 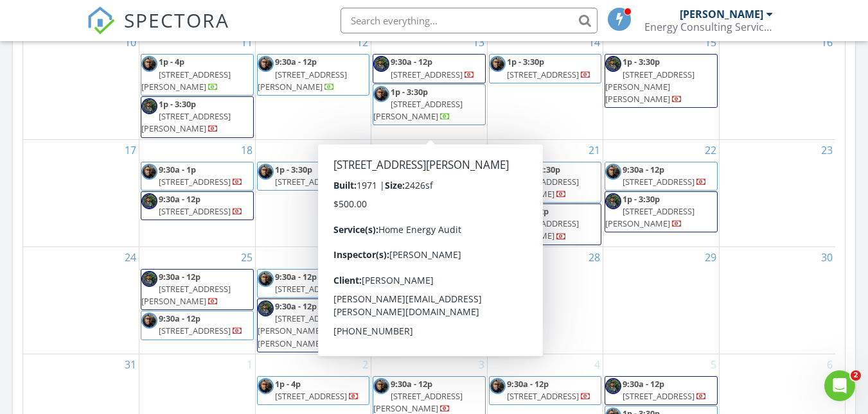 I want to click on a: Go to August 31, 2025, so click(x=131, y=365).